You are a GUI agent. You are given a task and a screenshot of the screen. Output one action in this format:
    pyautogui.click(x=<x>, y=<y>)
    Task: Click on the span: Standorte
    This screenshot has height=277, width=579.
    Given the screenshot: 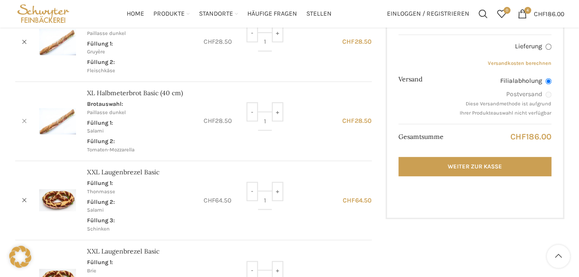 What is the action you would take?
    pyautogui.click(x=216, y=14)
    